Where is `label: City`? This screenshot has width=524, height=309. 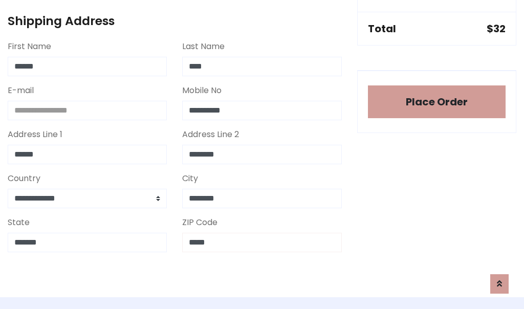
label: City is located at coordinates (190, 179).